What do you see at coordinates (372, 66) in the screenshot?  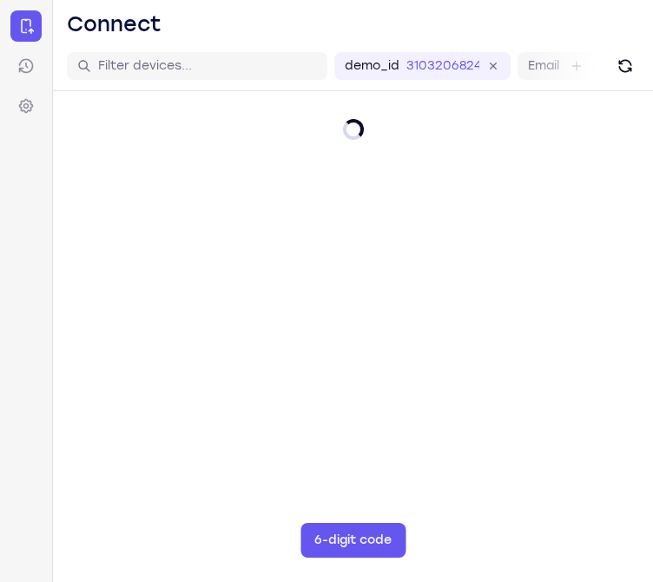 I see `label: demo_id` at bounding box center [372, 66].